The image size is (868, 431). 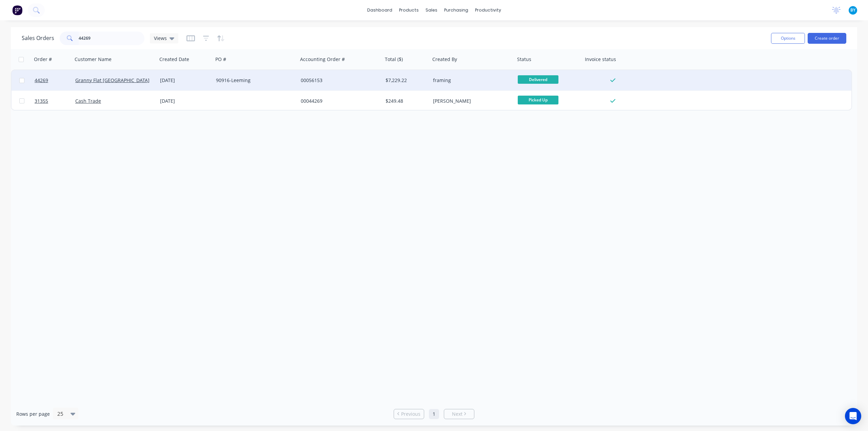 What do you see at coordinates (445, 59) in the screenshot?
I see `div: Created By` at bounding box center [445, 59].